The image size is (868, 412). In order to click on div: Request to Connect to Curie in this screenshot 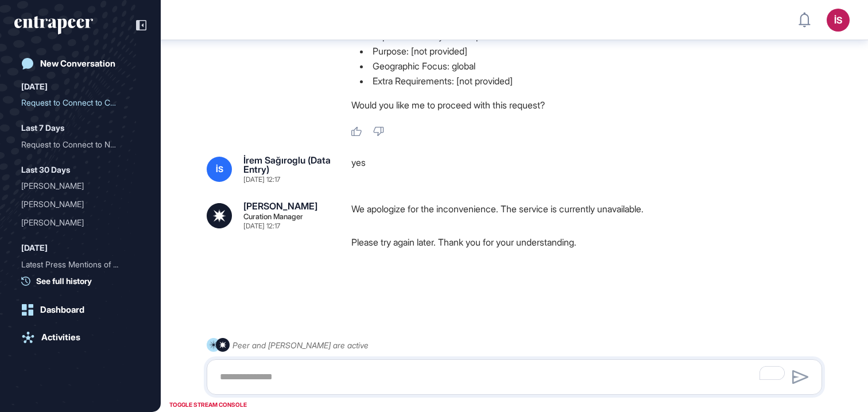, I will do `click(80, 103)`.